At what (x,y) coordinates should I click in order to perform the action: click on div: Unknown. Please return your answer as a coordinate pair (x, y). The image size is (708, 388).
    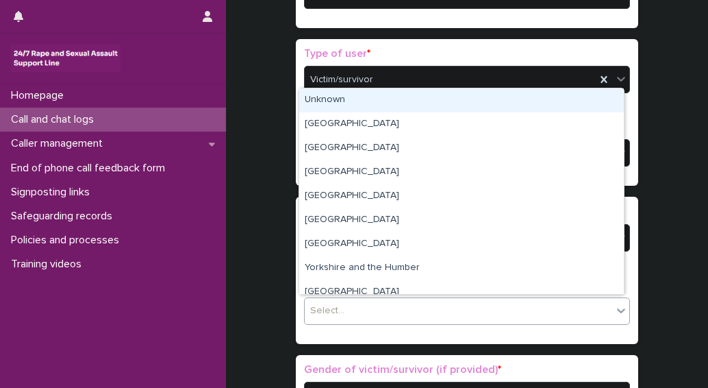
    Looking at the image, I should click on (462, 100).